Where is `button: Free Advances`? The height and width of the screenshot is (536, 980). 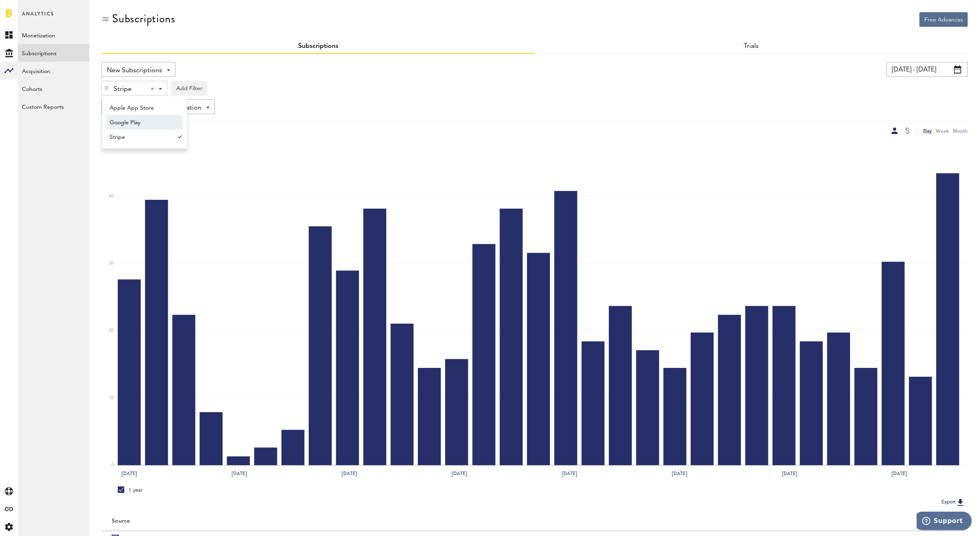
button: Free Advances is located at coordinates (943, 20).